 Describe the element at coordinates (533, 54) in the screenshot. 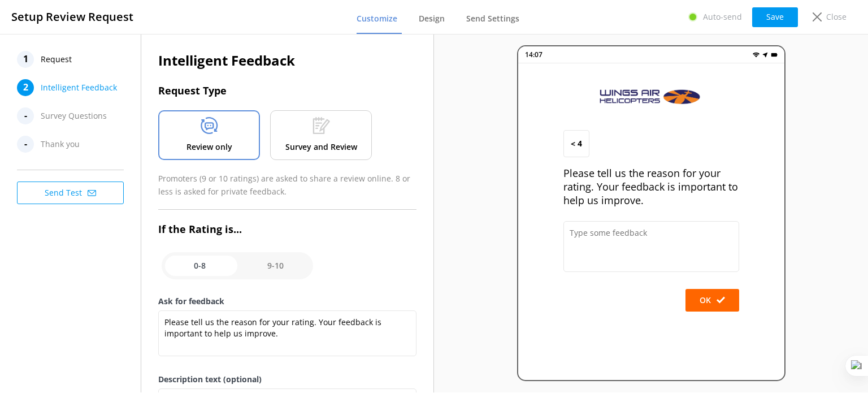

I see `p: 14:07` at that location.